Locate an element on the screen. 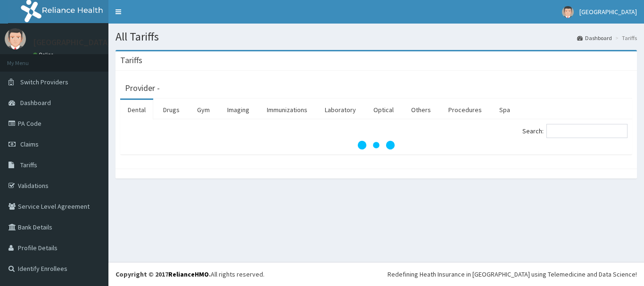  h3: Tariffs is located at coordinates (131, 60).